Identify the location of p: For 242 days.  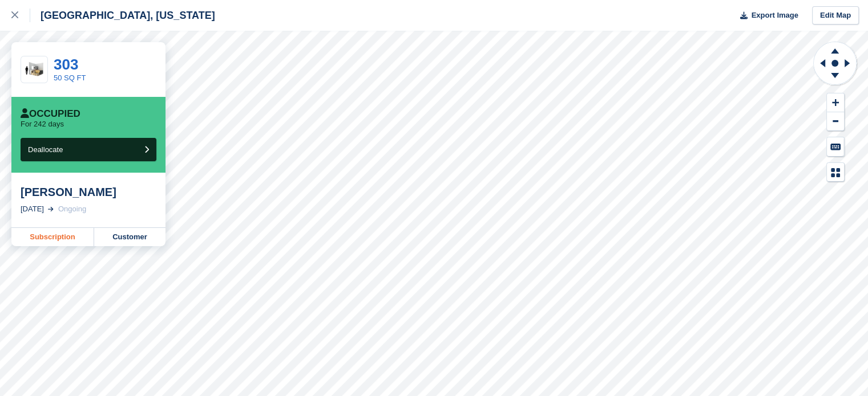
(42, 124).